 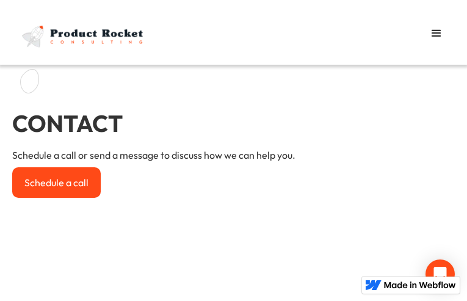 I want to click on div: Open Intercom Messenger, so click(x=440, y=274).